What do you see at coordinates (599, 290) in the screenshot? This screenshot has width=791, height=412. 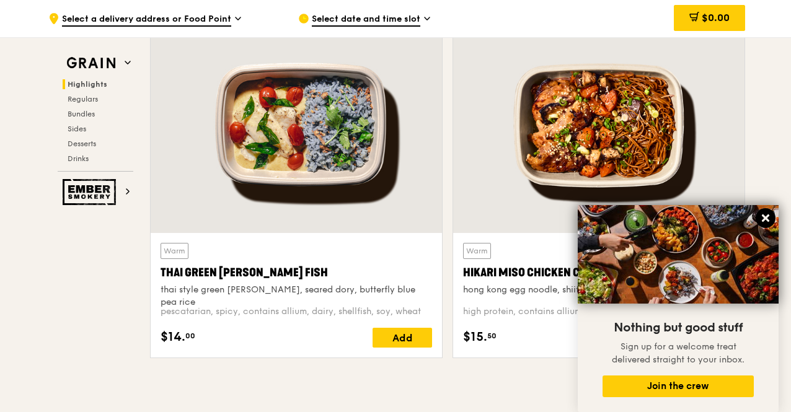 I see `div: hong kong egg noodle, shiitake mushroom, roasted carrot` at bounding box center [599, 290].